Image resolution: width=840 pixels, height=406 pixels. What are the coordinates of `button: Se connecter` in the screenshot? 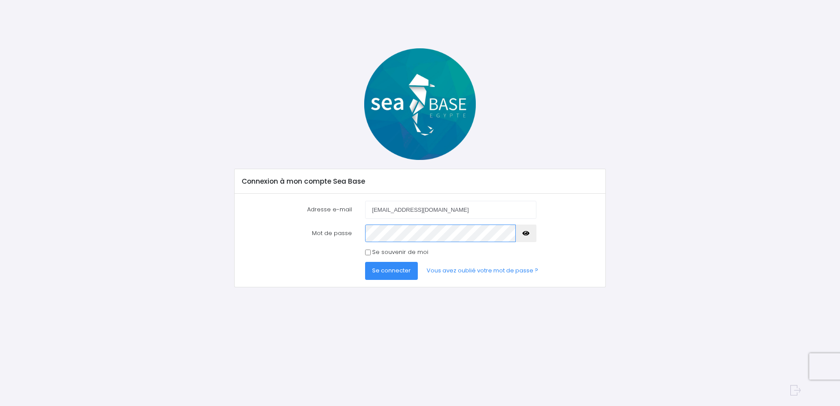 It's located at (392, 271).